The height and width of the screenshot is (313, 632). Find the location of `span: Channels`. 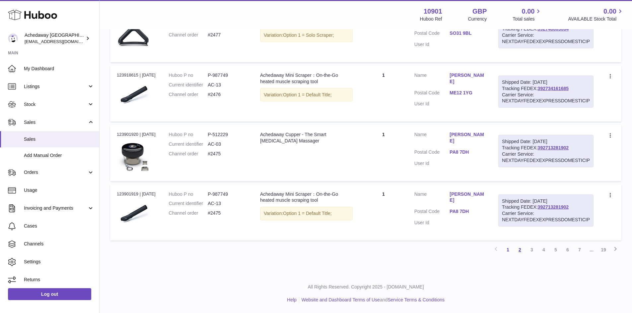

span: Channels is located at coordinates (59, 244).